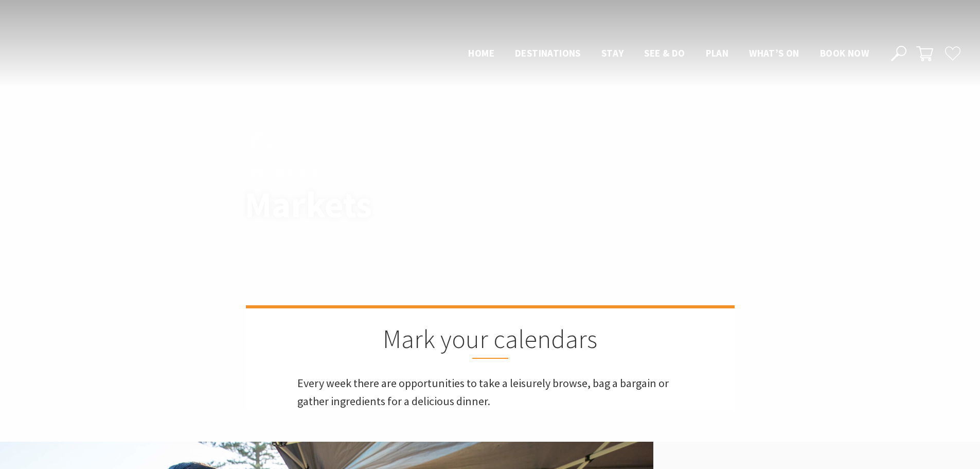 This screenshot has height=469, width=980. What do you see at coordinates (844, 53) in the screenshot?
I see `span: Book now` at bounding box center [844, 53].